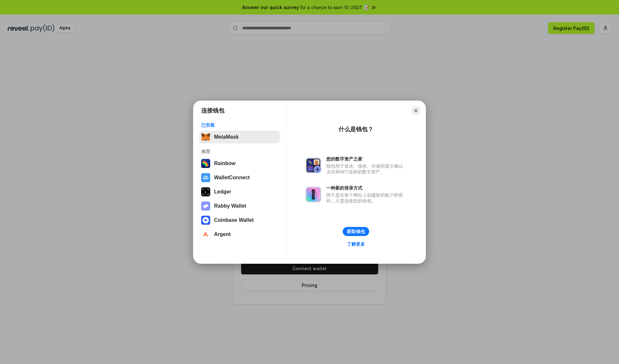 The height and width of the screenshot is (364, 619). I want to click on div: 已安装, so click(239, 125).